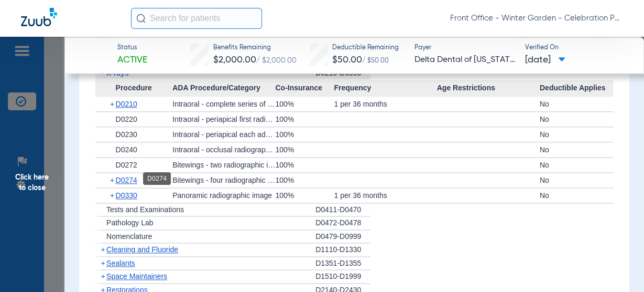 This screenshot has width=644, height=292. I want to click on span: Payer, so click(465, 49).